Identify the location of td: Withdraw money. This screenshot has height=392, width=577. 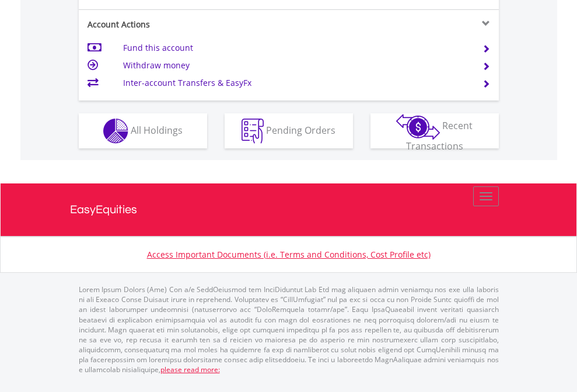
(295, 65).